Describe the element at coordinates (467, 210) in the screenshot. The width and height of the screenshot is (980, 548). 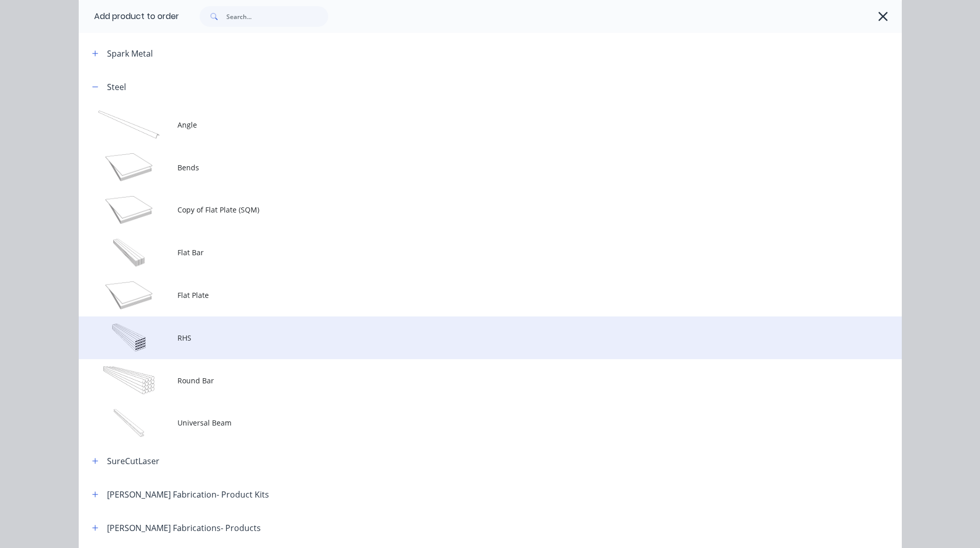
I see `span: Copy of Flat Plate (SQM)` at that location.